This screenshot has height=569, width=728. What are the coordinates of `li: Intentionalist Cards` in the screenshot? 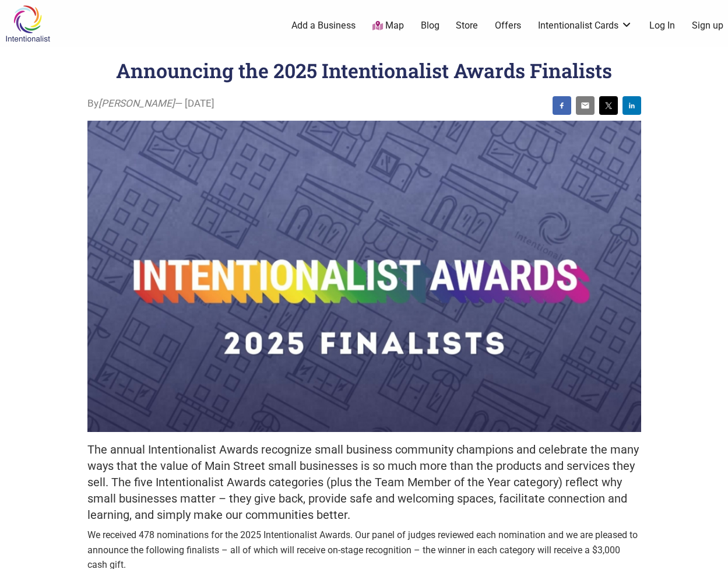 It's located at (585, 26).